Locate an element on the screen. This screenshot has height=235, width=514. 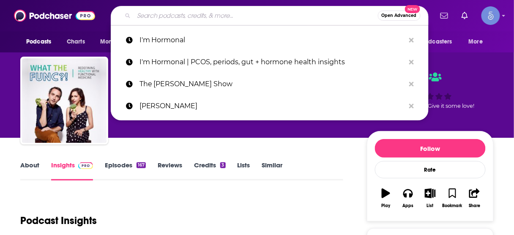
button: Follow is located at coordinates (430, 148).